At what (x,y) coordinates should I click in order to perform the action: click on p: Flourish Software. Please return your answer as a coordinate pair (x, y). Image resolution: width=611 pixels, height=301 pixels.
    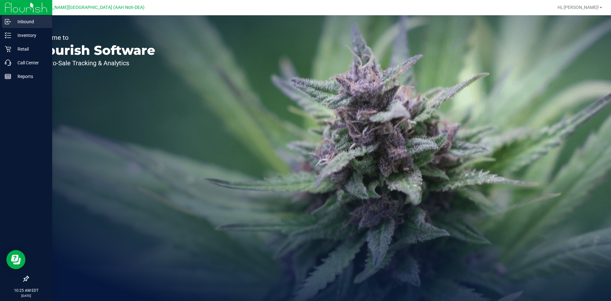
    Looking at the image, I should click on (95, 50).